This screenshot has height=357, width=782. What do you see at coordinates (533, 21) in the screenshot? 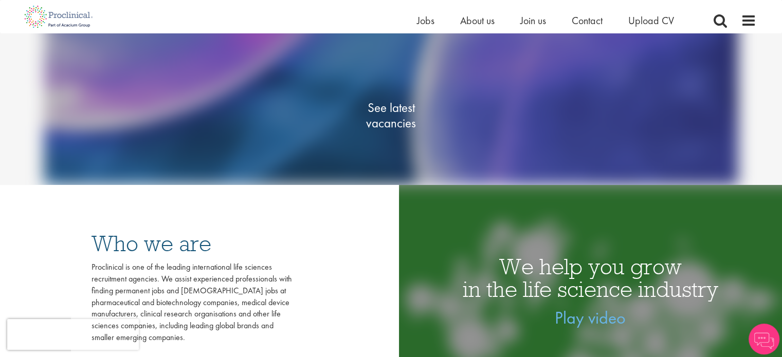
I see `a: Join us` at bounding box center [533, 21].